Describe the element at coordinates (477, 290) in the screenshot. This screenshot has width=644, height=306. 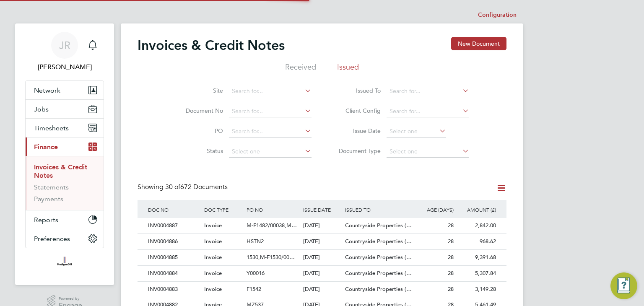
I see `div: 3,149.28` at that location.